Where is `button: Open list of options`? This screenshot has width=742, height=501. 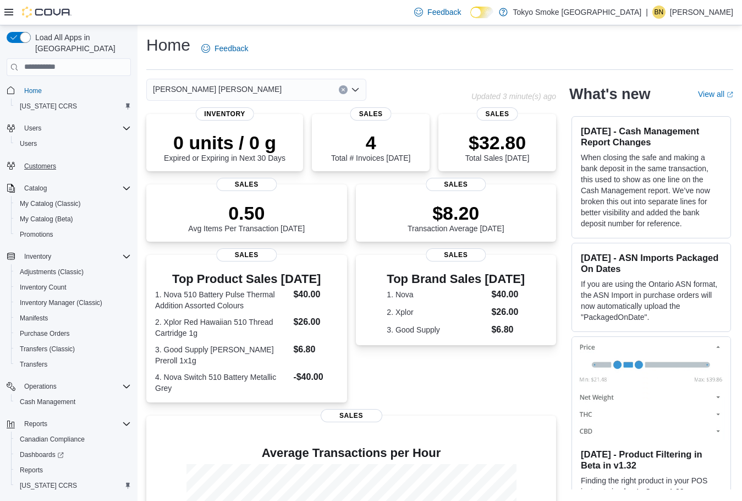 button: Open list of options is located at coordinates (355, 90).